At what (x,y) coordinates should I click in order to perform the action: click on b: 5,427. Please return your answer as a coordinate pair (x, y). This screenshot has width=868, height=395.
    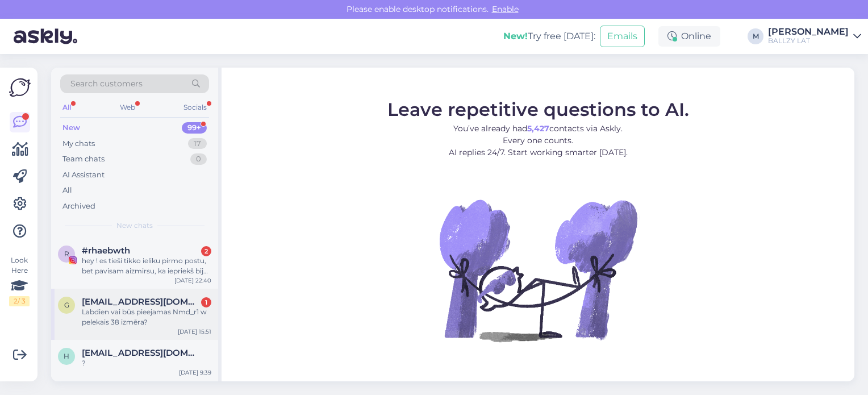
    Looking at the image, I should click on (538, 128).